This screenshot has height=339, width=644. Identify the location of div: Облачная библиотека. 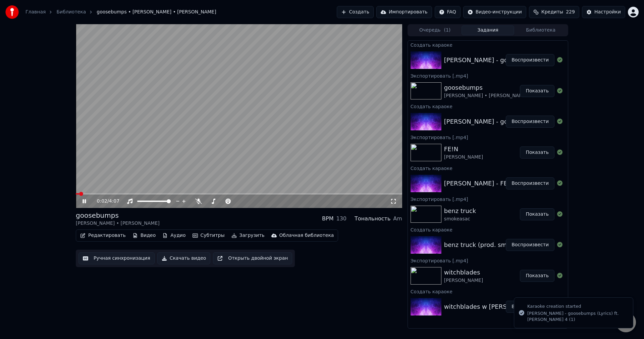
(307, 235).